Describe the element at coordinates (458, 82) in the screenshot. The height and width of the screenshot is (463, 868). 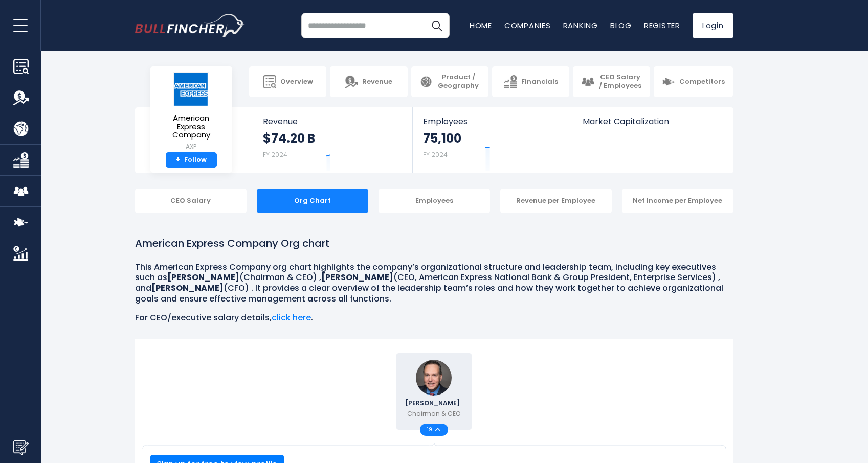
I see `span: Product / Geography` at that location.